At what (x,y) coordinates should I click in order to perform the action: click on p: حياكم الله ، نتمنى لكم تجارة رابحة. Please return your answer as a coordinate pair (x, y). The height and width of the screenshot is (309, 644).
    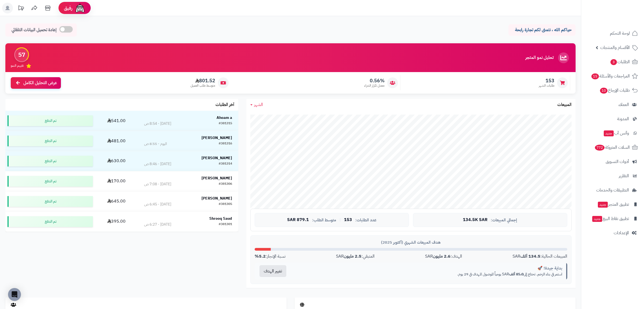
    Looking at the image, I should click on (542, 30).